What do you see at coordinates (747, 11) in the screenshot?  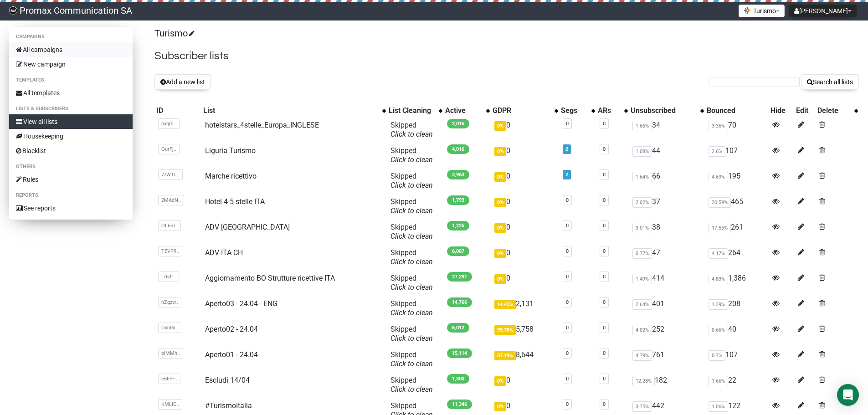 I see `img: 2.png` at bounding box center [747, 11].